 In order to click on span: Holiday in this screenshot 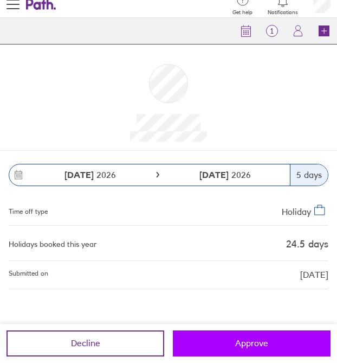, I will do `click(297, 211)`.